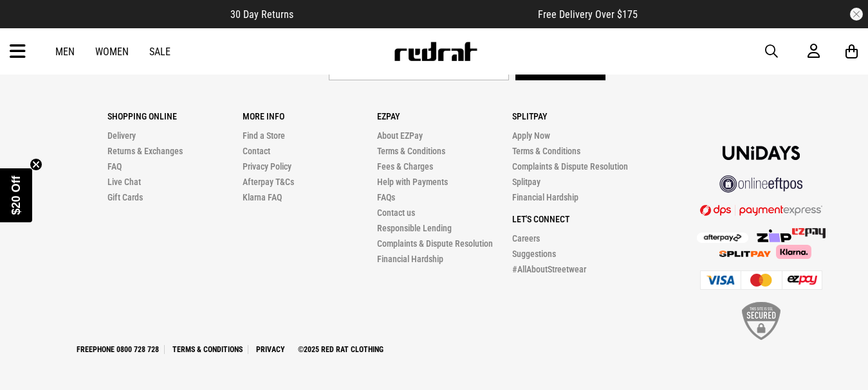 This screenshot has width=868, height=390. I want to click on a: Splitpay, so click(527, 182).